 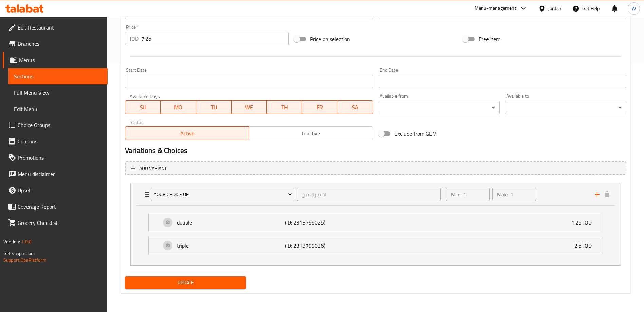 I want to click on a: Choice Groups, so click(x=55, y=125).